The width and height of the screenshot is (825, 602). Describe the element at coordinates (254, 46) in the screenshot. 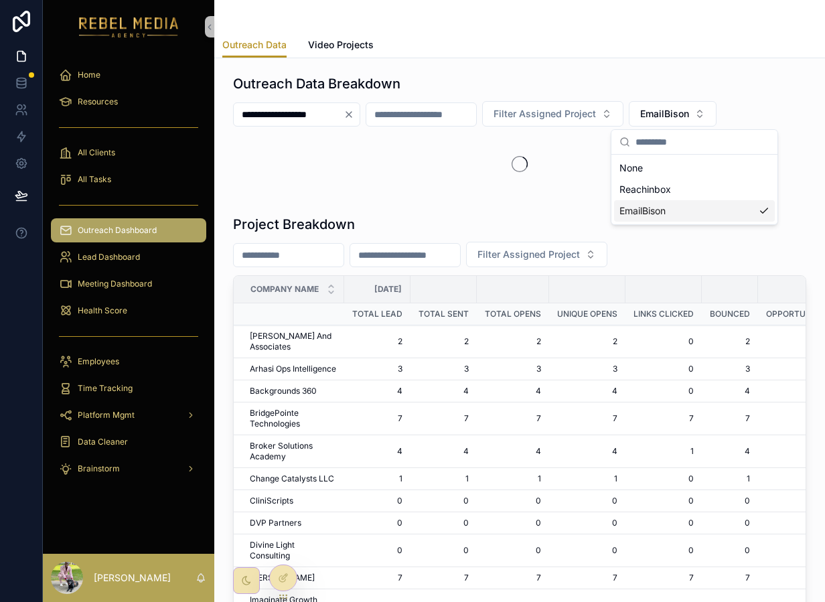

I see `a: Outreach Data` at that location.